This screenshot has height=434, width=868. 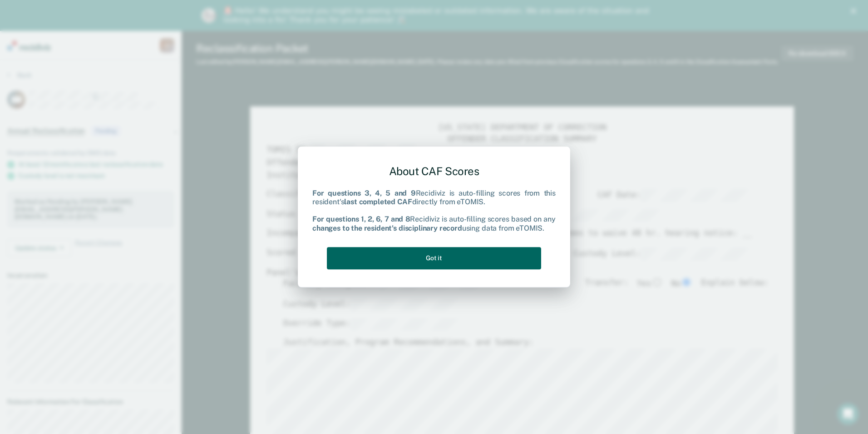 What do you see at coordinates (209, 15) in the screenshot?
I see `img: Profile image for Kim` at bounding box center [209, 15].